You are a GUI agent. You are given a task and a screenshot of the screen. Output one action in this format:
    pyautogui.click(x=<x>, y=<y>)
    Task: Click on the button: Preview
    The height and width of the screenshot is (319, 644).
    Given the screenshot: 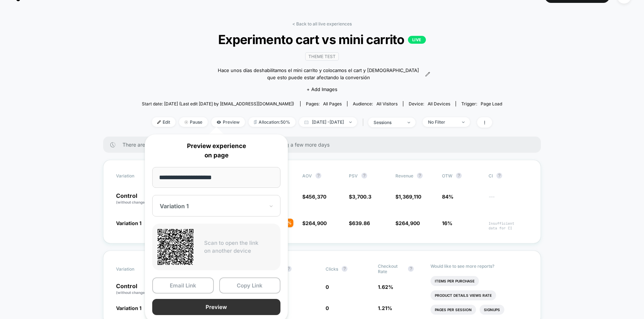 What is the action you would take?
    pyautogui.click(x=216, y=307)
    